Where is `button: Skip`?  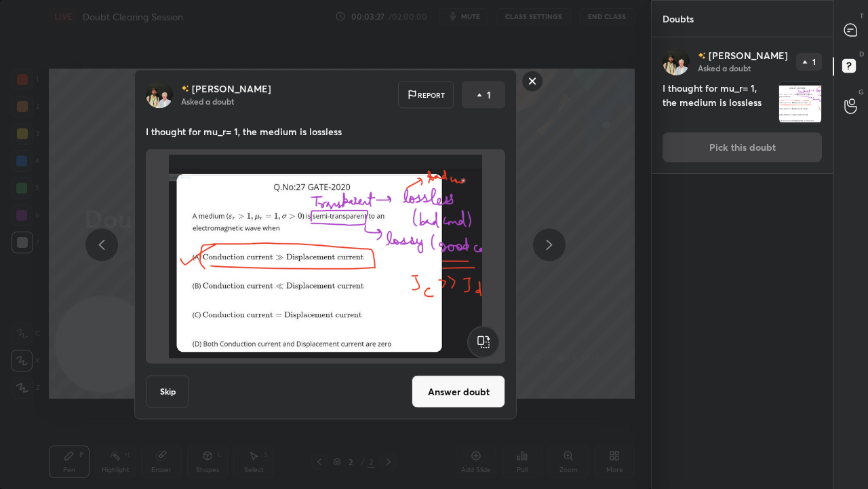 button: Skip is located at coordinates (167, 391).